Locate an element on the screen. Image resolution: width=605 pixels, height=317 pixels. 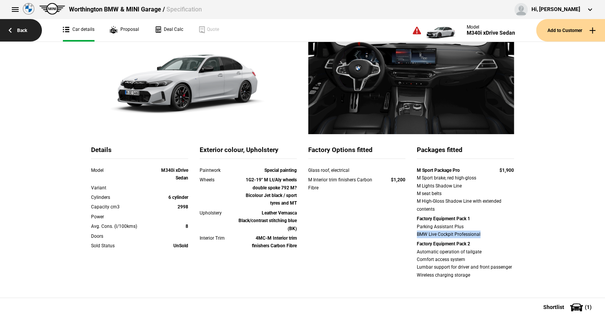
img: mini.png is located at coordinates (52, 9).